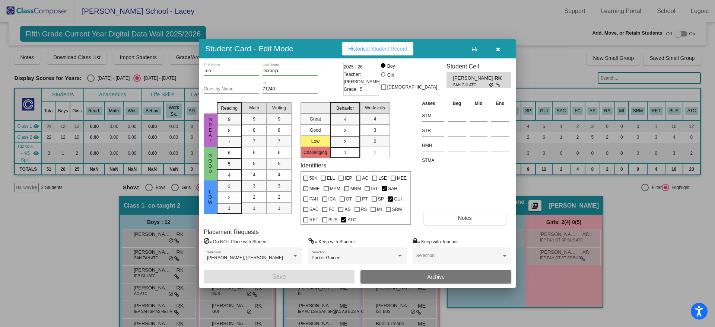 The width and height of the screenshot is (715, 327). What do you see at coordinates (353, 67) in the screenshot?
I see `span: 2025 - 26` at bounding box center [353, 67].